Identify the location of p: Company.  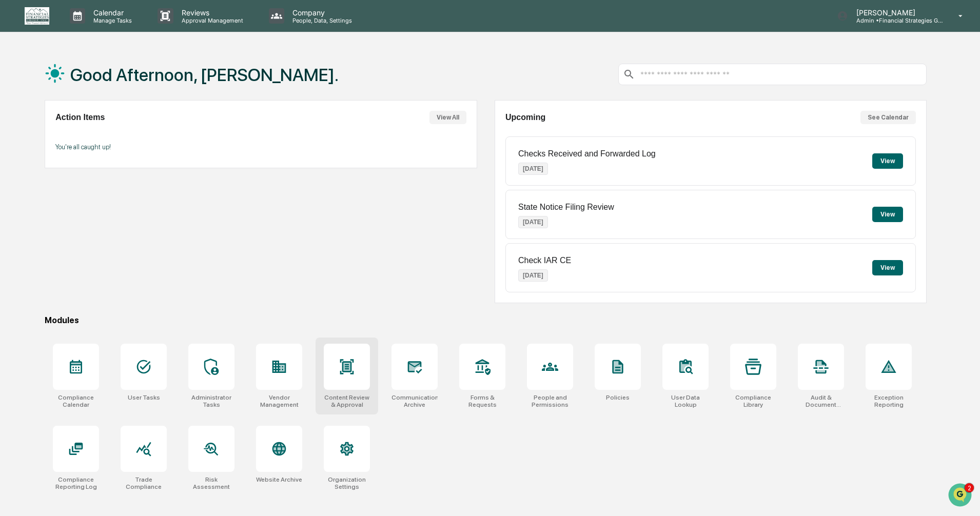
(321, 12).